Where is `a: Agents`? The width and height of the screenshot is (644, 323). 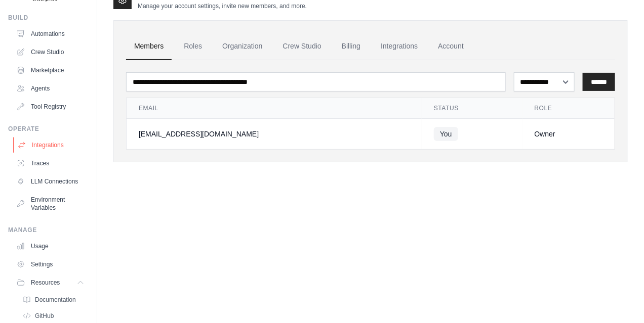 a: Agents is located at coordinates (50, 88).